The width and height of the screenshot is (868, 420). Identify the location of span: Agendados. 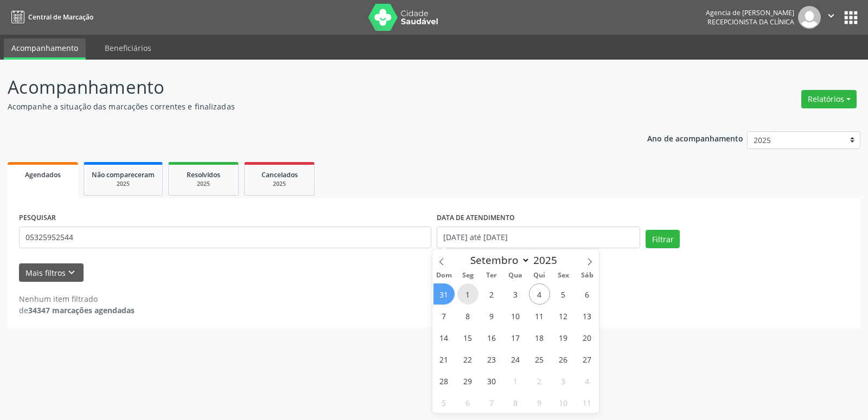
(43, 174).